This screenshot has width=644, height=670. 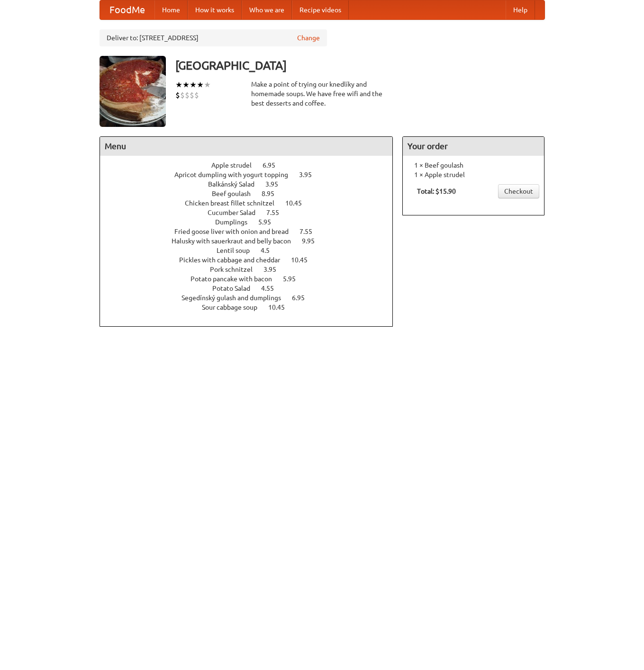 I want to click on a: Lentil soup 4.5, so click(x=251, y=250).